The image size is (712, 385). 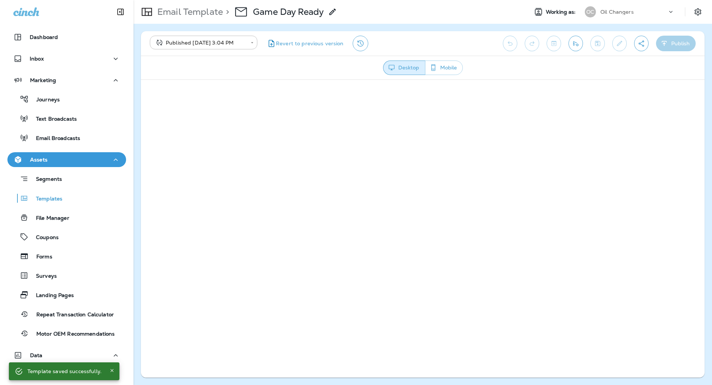 I want to click on button: Journeys, so click(x=67, y=99).